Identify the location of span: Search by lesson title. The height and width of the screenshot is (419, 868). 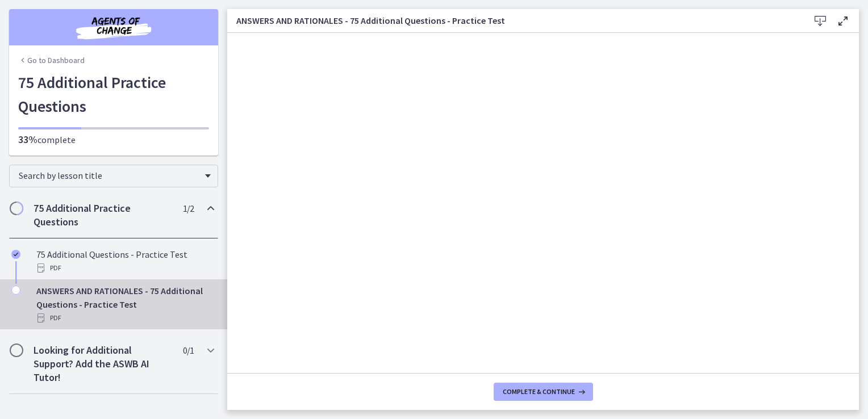
(109, 176).